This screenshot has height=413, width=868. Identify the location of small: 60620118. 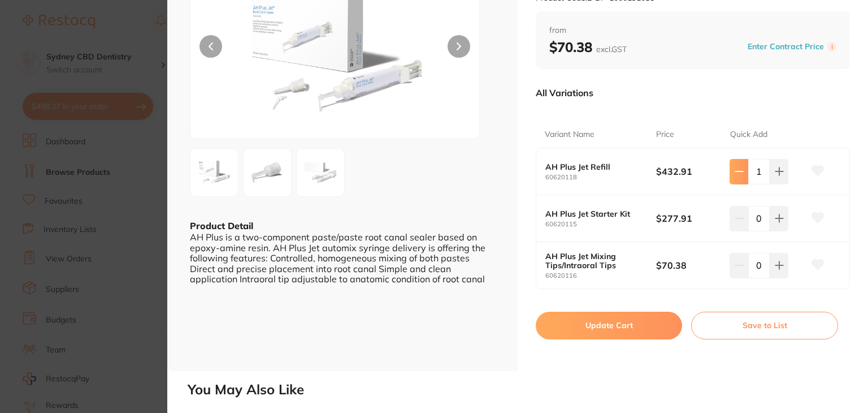
(600, 177).